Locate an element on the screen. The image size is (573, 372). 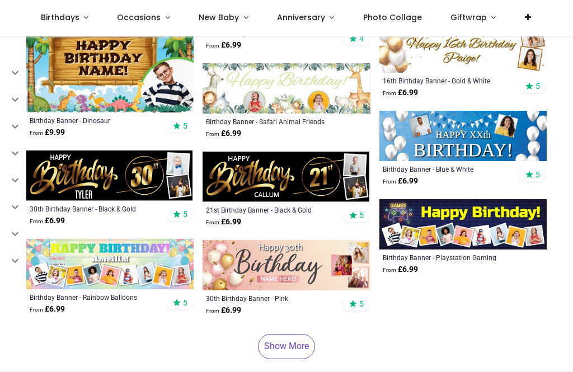
span: 4 is located at coordinates (361, 39).